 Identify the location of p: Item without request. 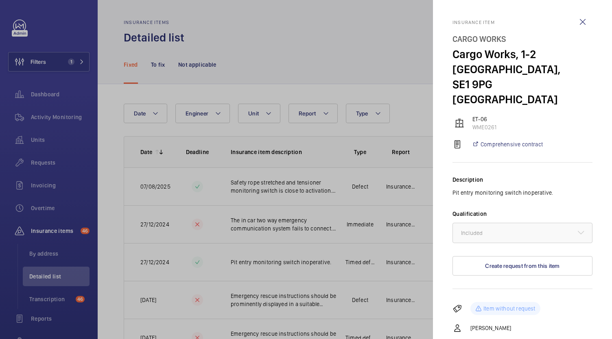
(510, 309).